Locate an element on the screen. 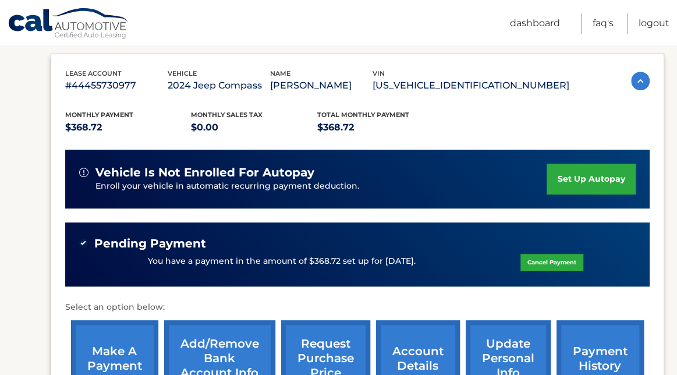 The width and height of the screenshot is (677, 375). img: accordion-active.svg is located at coordinates (640, 81).